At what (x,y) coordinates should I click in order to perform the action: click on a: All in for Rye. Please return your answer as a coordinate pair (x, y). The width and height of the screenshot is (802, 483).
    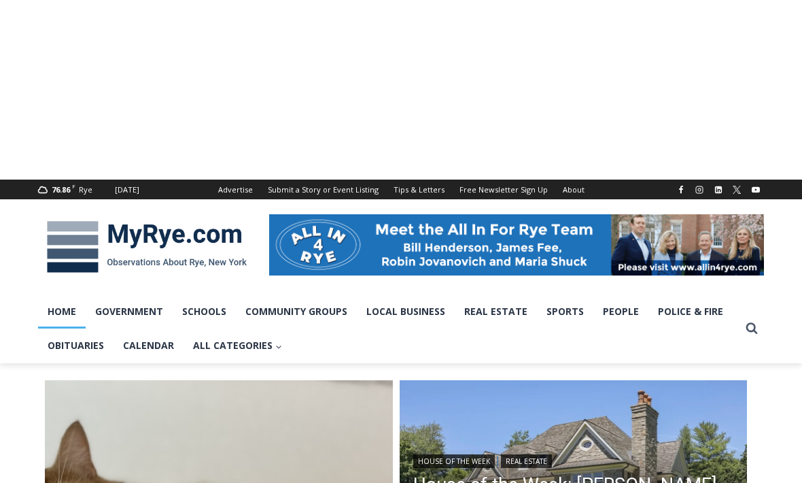
    Looking at the image, I should click on (517, 245).